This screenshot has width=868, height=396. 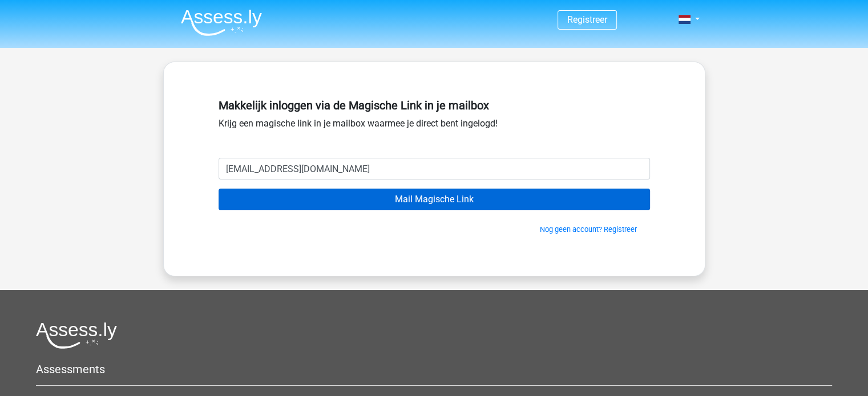 What do you see at coordinates (434, 199) in the screenshot?
I see `input: Mail Magische Link` at bounding box center [434, 199].